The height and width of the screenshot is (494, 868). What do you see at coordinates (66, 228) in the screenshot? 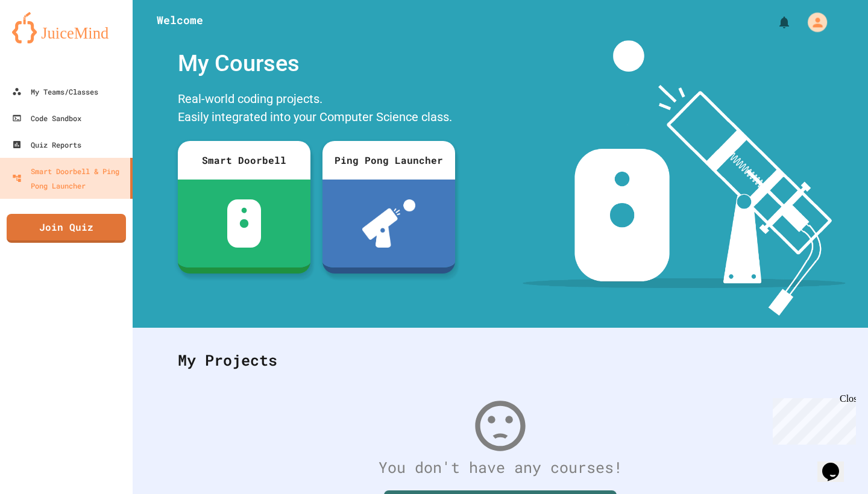
I see `a: Join Quiz` at bounding box center [66, 228].